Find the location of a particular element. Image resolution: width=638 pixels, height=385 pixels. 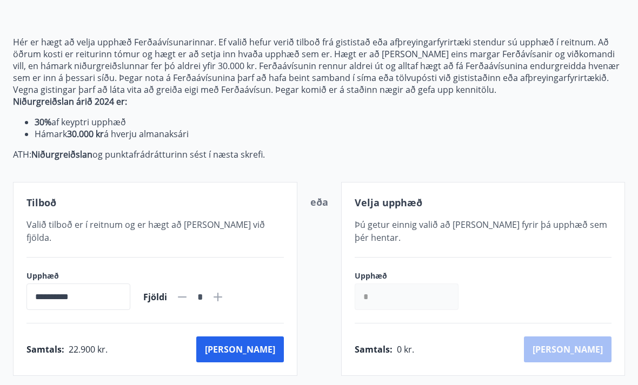

li: Hámark á hverju almanaksári is located at coordinates (330, 135).